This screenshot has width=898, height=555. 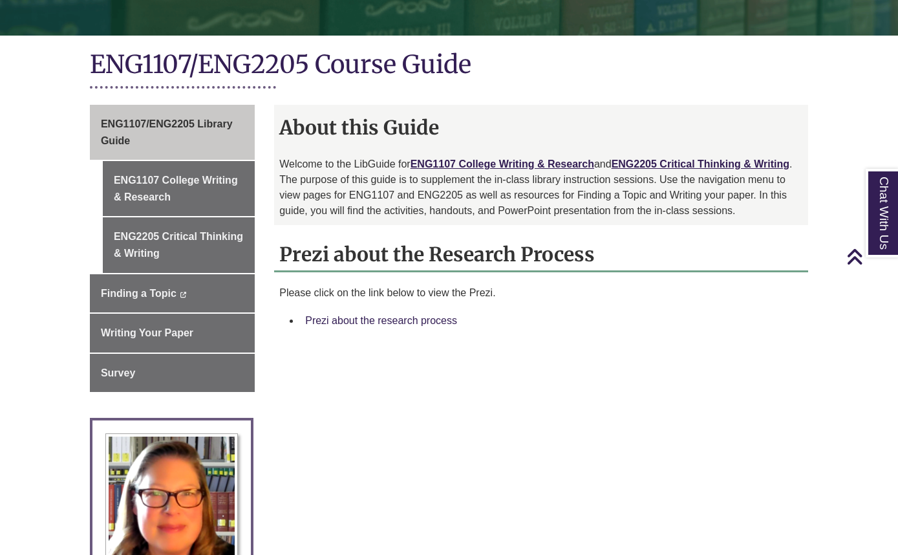 What do you see at coordinates (381, 320) in the screenshot?
I see `a: Prezi about the research process` at bounding box center [381, 320].